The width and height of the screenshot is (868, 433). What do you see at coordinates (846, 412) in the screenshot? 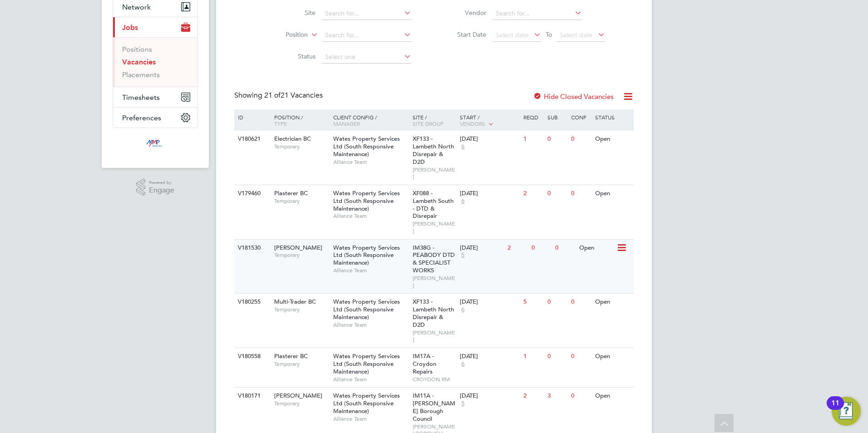
I see `button: Open Resource Center, 11 new notifications` at bounding box center [846, 412].